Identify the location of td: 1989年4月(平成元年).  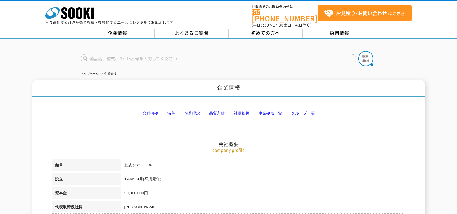
(263, 180).